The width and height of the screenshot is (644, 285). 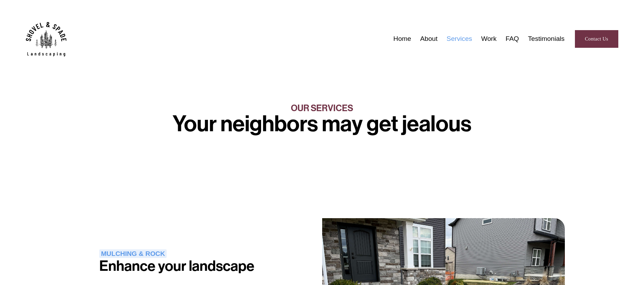 I want to click on a: Testimonials, so click(x=546, y=38).